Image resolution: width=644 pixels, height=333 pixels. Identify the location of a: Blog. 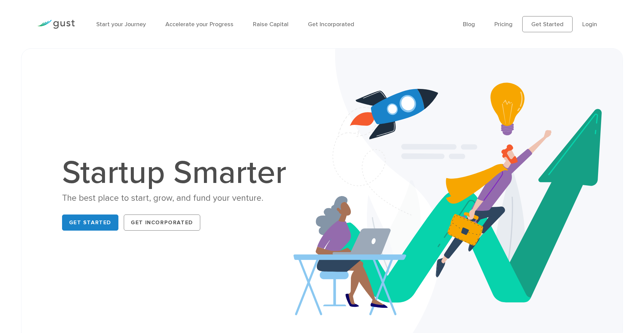
(469, 24).